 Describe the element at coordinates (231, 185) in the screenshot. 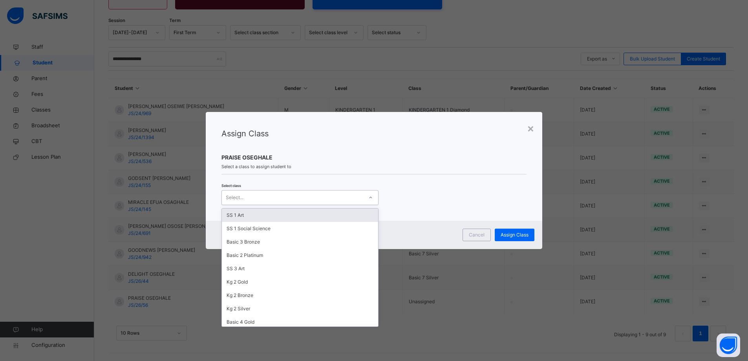

I see `span: Select class` at that location.